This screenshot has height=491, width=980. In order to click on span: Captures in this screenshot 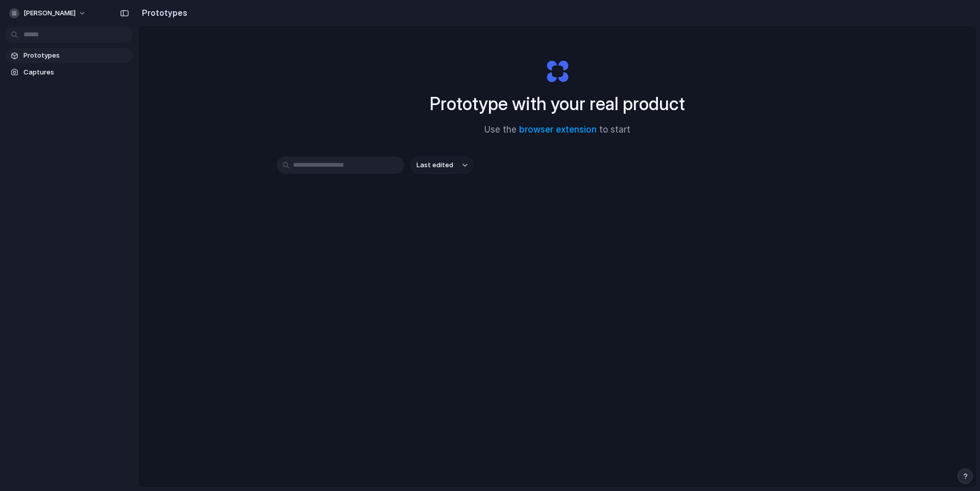, I will do `click(76, 73)`.